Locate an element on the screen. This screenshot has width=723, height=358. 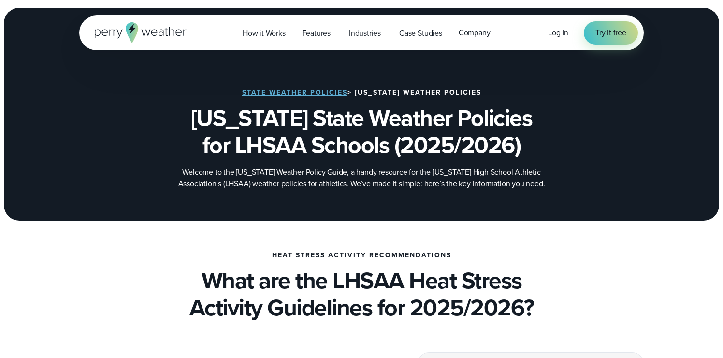
span: Case Studies is located at coordinates (421, 33).